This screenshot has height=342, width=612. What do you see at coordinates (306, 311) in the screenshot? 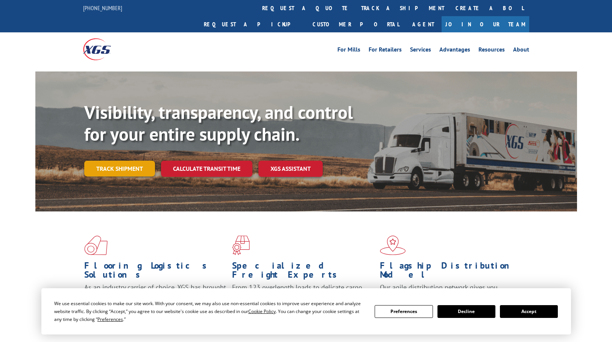
I see `div: Cookie Consent Prompt` at bounding box center [306, 311].